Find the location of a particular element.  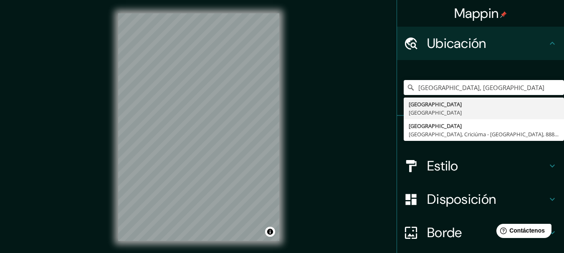

input: Elige tu ciudad o zona is located at coordinates (483, 88).